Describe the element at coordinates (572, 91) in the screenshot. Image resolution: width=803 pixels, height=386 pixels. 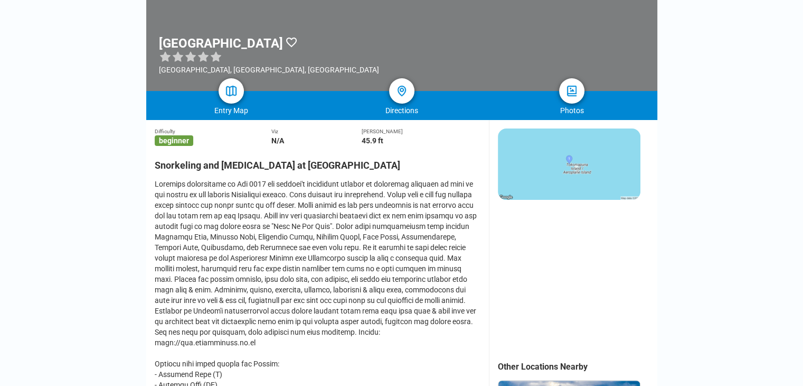
I see `a: photos` at that location.